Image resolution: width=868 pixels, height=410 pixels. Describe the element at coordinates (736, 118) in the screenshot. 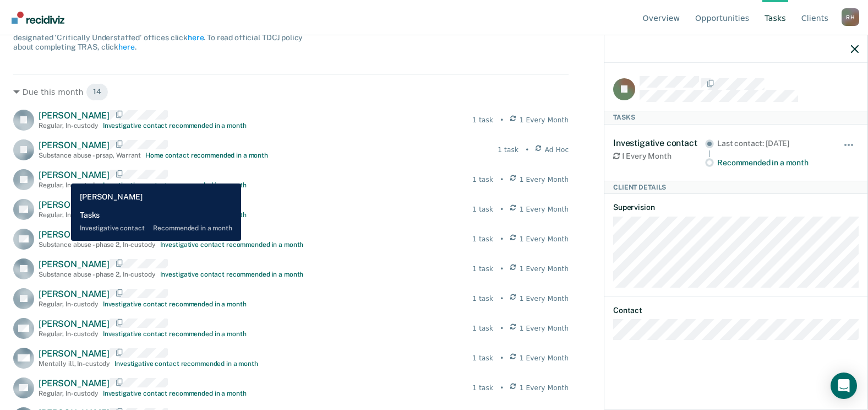

I see `div: Tasks` at that location.